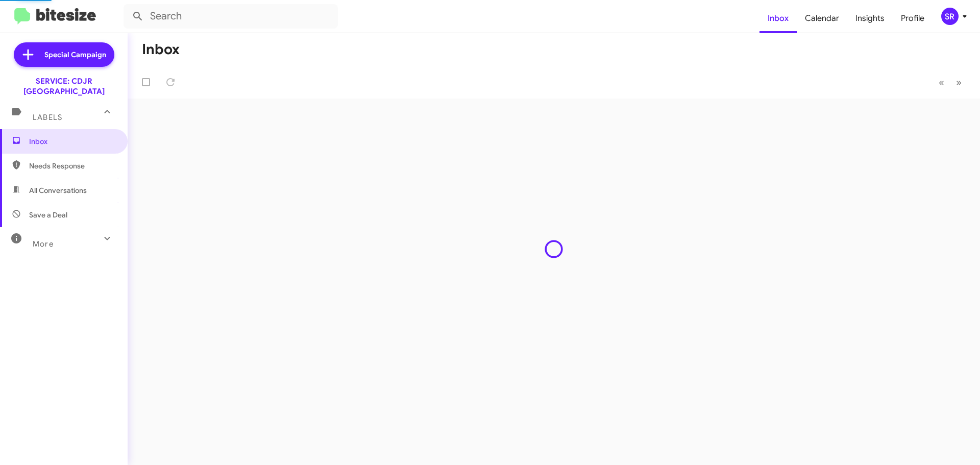  I want to click on div: SR, so click(950, 17).